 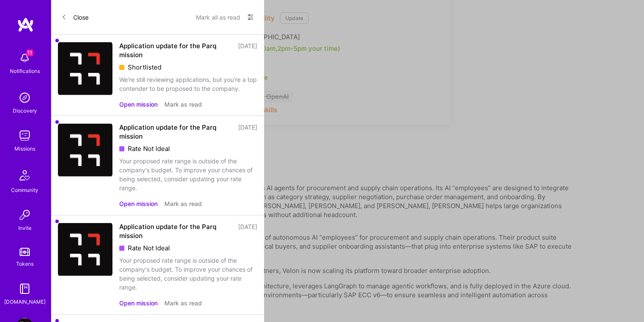 I want to click on div: Discovery, so click(x=25, y=111).